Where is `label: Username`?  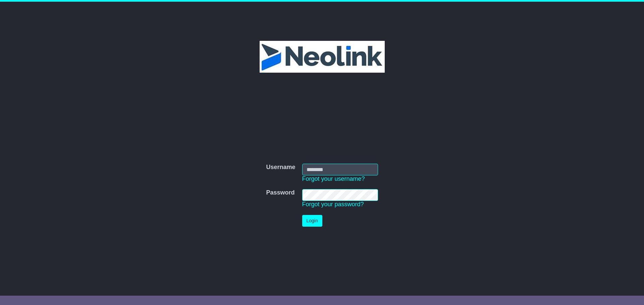 label: Username is located at coordinates (280, 168).